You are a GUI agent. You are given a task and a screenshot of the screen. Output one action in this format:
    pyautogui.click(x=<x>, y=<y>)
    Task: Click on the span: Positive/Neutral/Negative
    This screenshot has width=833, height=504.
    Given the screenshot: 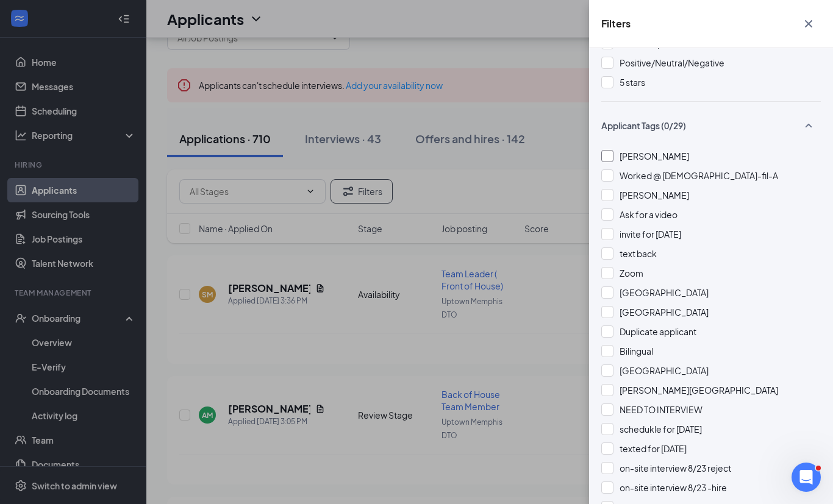 What is the action you would take?
    pyautogui.click(x=672, y=63)
    